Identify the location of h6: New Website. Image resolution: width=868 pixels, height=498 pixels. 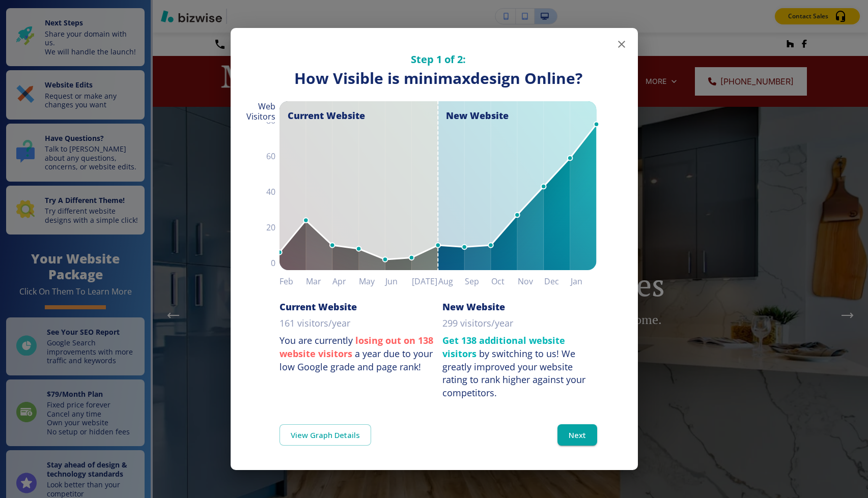
(474, 307).